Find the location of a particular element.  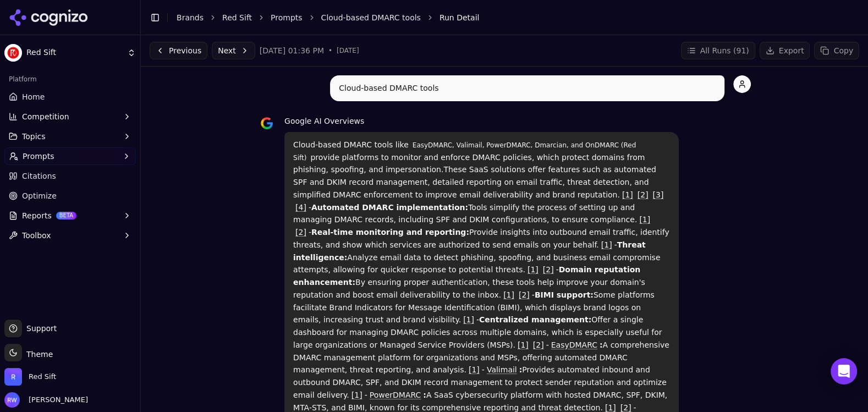

strong: Threat intelligence: is located at coordinates (469, 251).